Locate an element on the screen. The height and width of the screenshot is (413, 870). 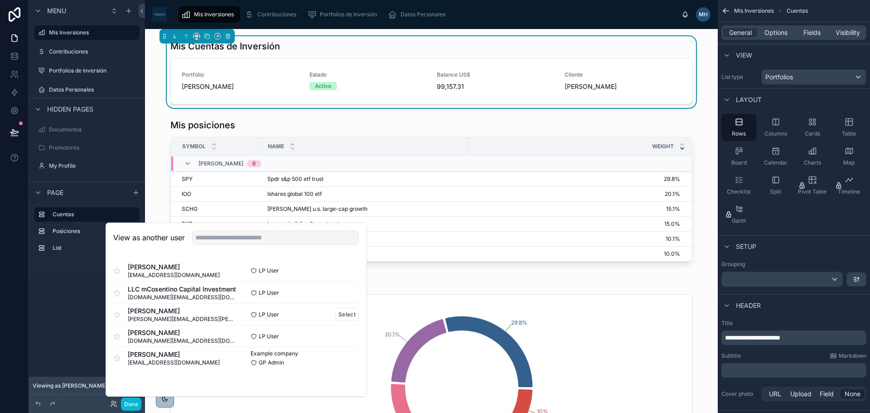
a: My Profile is located at coordinates (87, 166).